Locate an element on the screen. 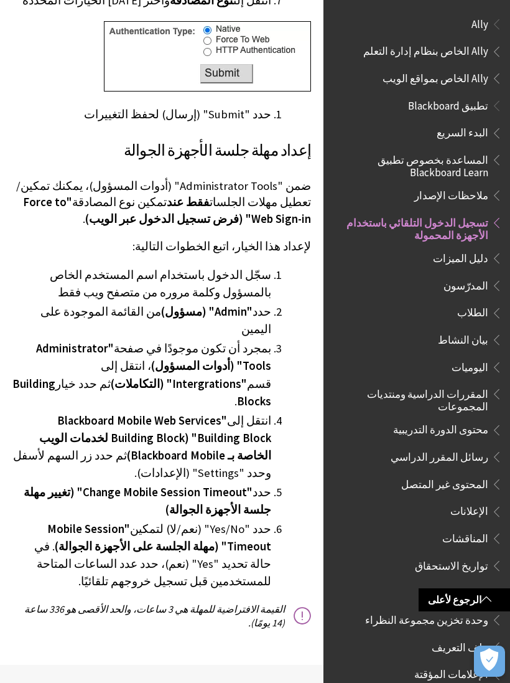 The height and width of the screenshot is (683, 510). span: تطبيق Blackboard is located at coordinates (448, 103).